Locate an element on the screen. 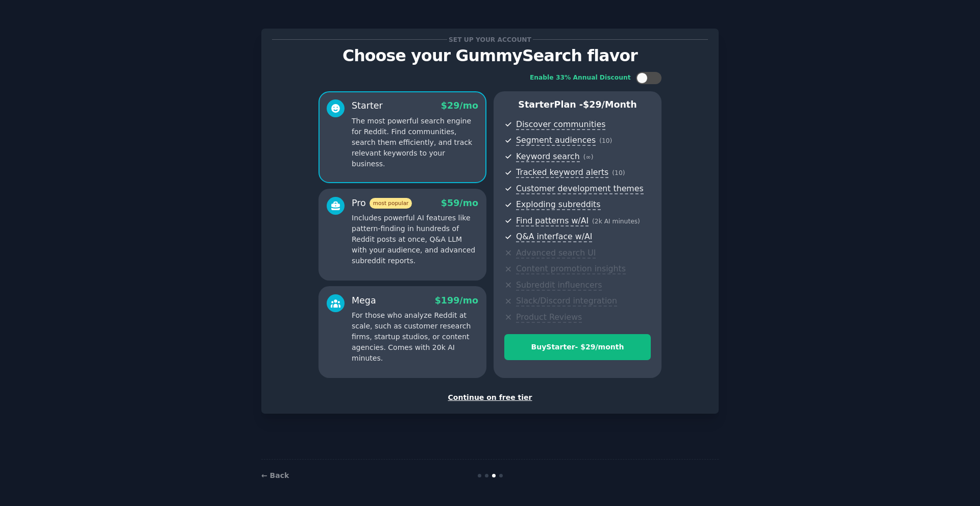 This screenshot has width=980, height=506. span: most popular is located at coordinates (391, 203).